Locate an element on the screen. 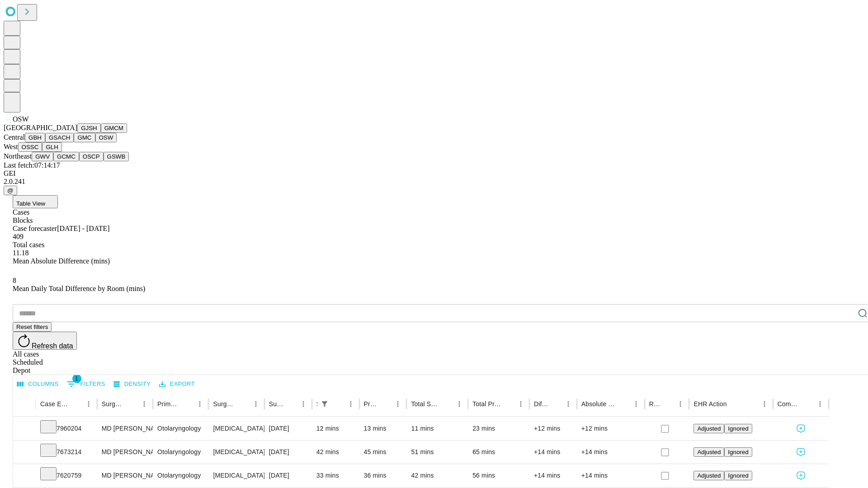 The image size is (868, 488). button: Select columns is located at coordinates (38, 384).